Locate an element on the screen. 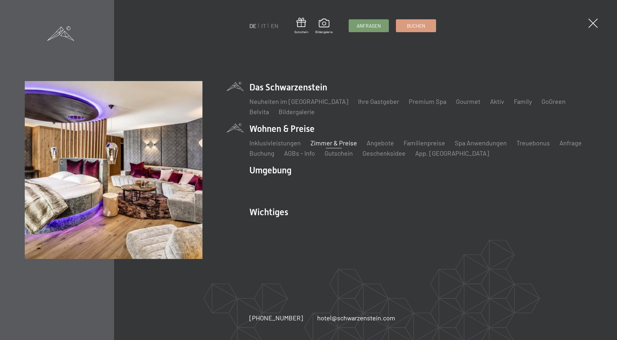 This screenshot has height=340, width=617. a: Zimmer & Preise is located at coordinates (334, 143).